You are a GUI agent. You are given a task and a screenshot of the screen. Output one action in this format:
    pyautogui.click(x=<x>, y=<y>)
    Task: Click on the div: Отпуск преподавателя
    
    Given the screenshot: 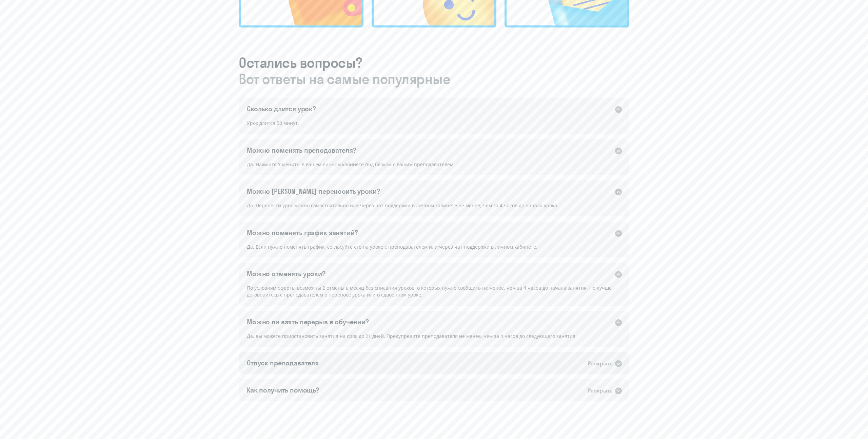 What is the action you would take?
    pyautogui.click(x=283, y=363)
    